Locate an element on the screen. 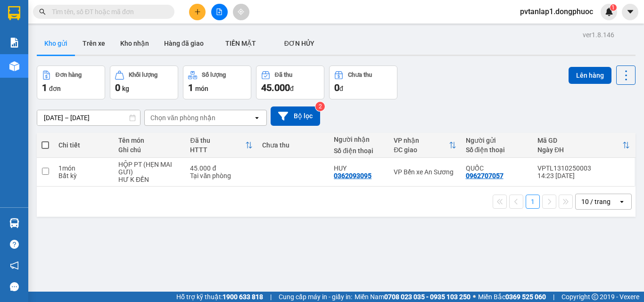  span: kg is located at coordinates (125, 88).